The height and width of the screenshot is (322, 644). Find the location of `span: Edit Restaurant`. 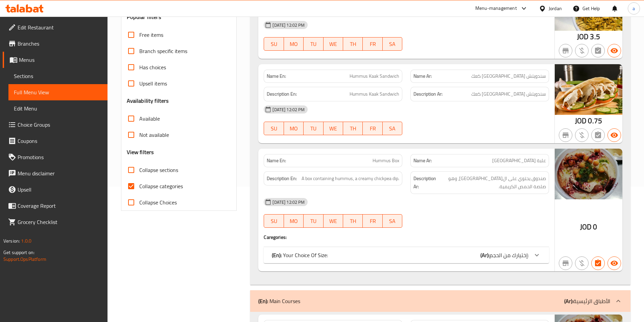

span: Edit Restaurant is located at coordinates (60, 28).